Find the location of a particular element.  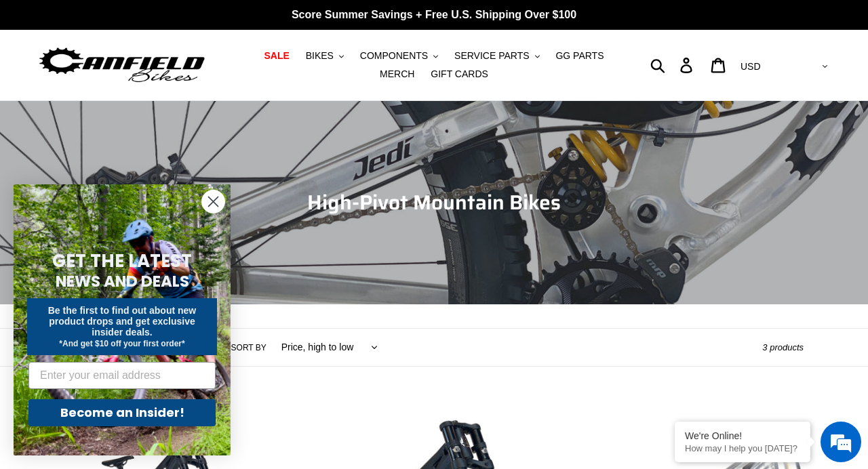

span: NEWS AND DEALS is located at coordinates (122, 281).